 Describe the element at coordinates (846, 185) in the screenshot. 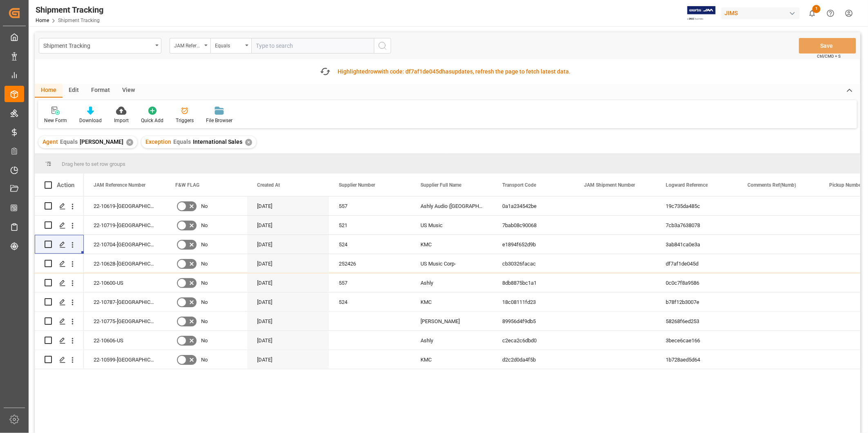

I see `span: Pickup Number` at that location.